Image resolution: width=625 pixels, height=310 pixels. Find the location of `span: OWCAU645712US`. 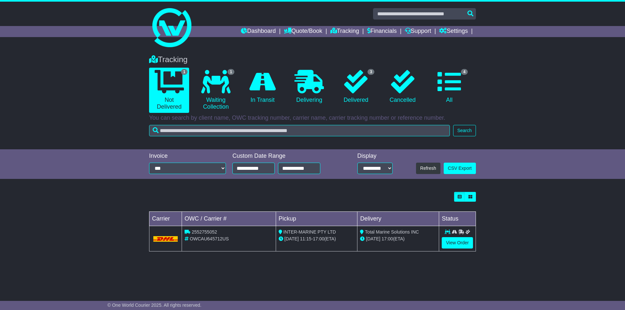

span: OWCAU645712US is located at coordinates (209, 239).